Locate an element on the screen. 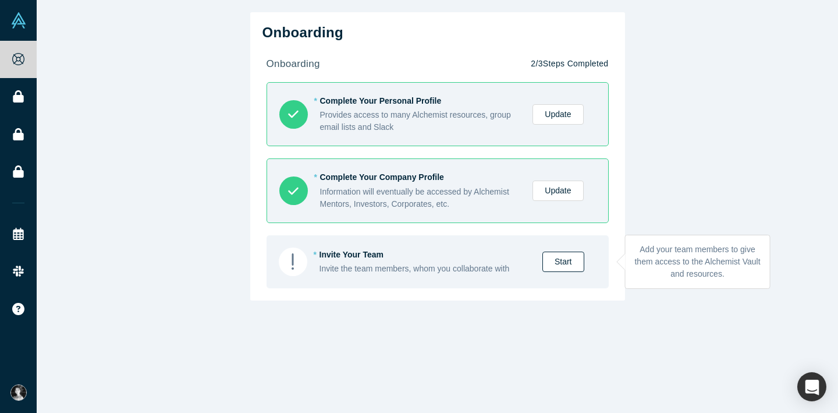 The height and width of the screenshot is (413, 838). a: Start is located at coordinates (564, 261).